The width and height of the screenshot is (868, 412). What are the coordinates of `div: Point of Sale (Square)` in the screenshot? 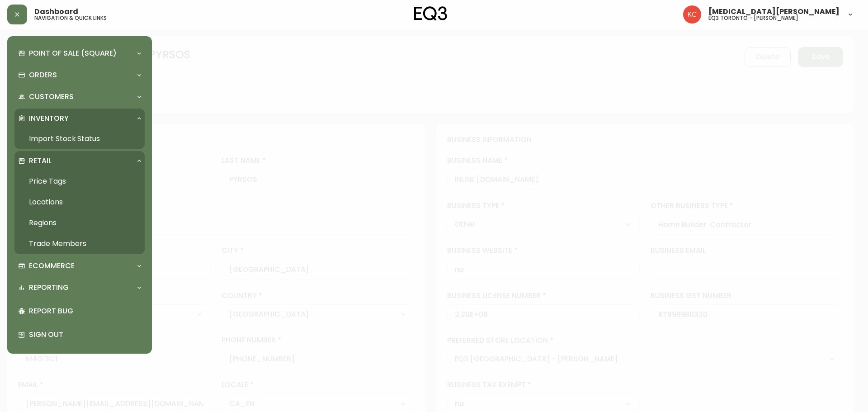 It's located at (79, 54).